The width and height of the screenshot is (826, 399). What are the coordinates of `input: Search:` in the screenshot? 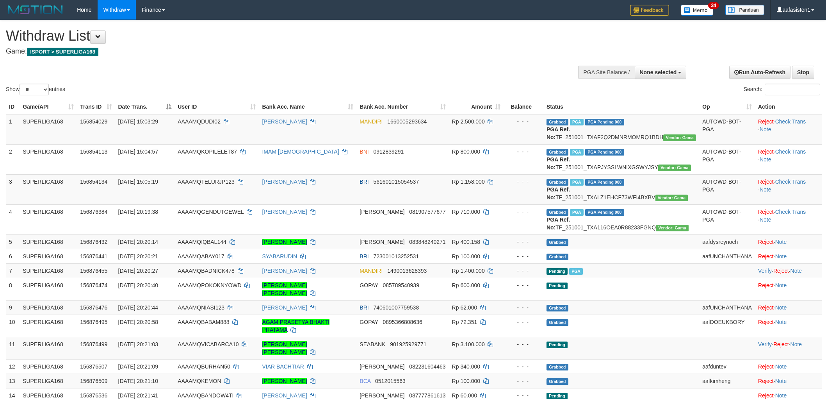 It's located at (793, 89).